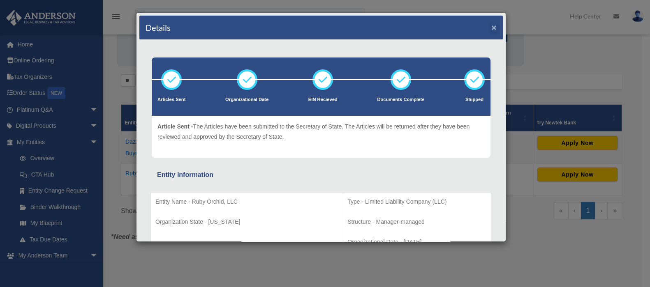  Describe the element at coordinates (171, 100) in the screenshot. I see `p: Articles Sent` at that location.